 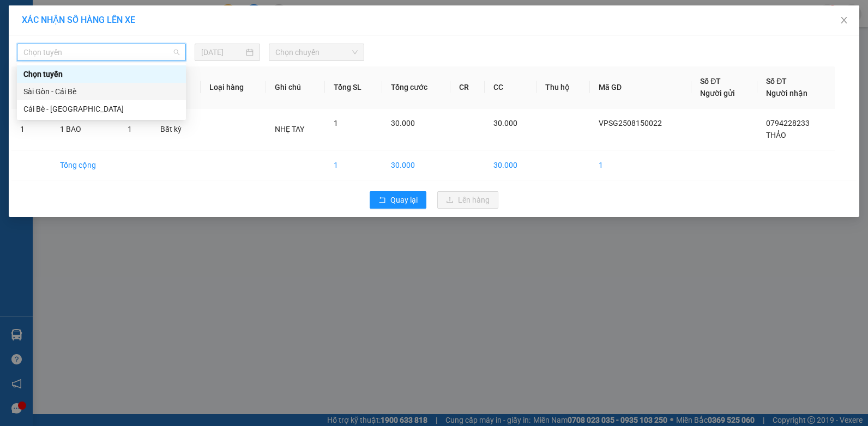 What do you see at coordinates (85, 129) in the screenshot?
I see `td: 1 BAO` at bounding box center [85, 129].